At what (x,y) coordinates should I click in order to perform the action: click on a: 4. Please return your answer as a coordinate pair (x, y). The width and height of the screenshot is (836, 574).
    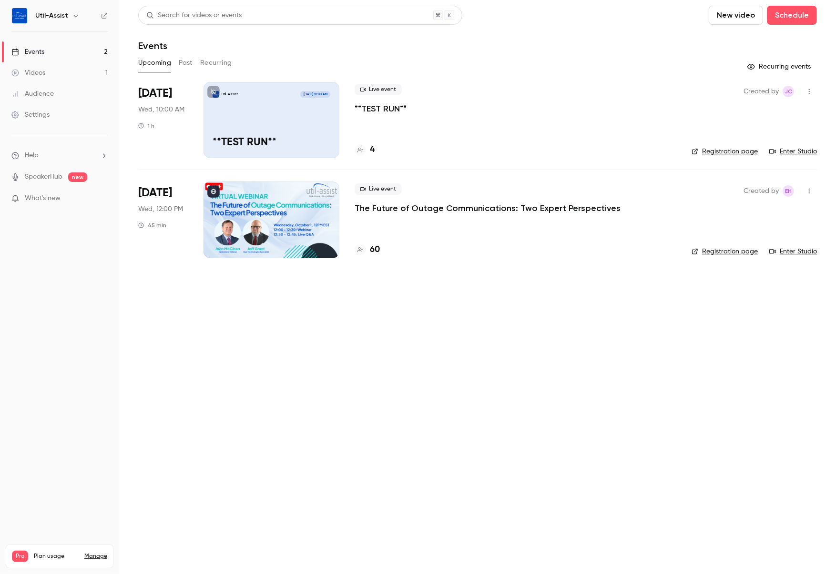
    Looking at the image, I should click on (365, 150).